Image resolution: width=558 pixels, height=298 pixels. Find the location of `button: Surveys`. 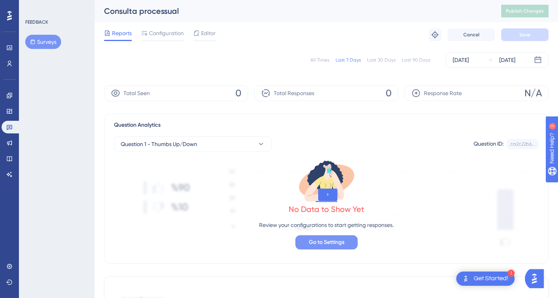

button: Surveys is located at coordinates (43, 42).